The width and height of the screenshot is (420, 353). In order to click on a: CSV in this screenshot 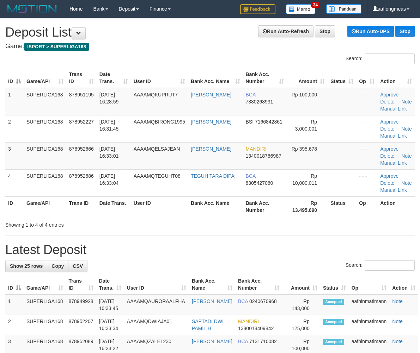, I will do `click(78, 266)`.